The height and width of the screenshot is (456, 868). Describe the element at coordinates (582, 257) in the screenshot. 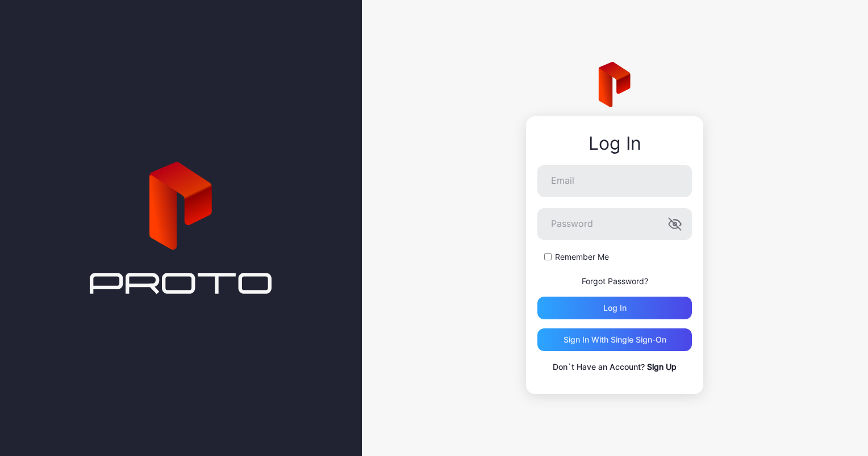

I see `label: Remember Me` at that location.